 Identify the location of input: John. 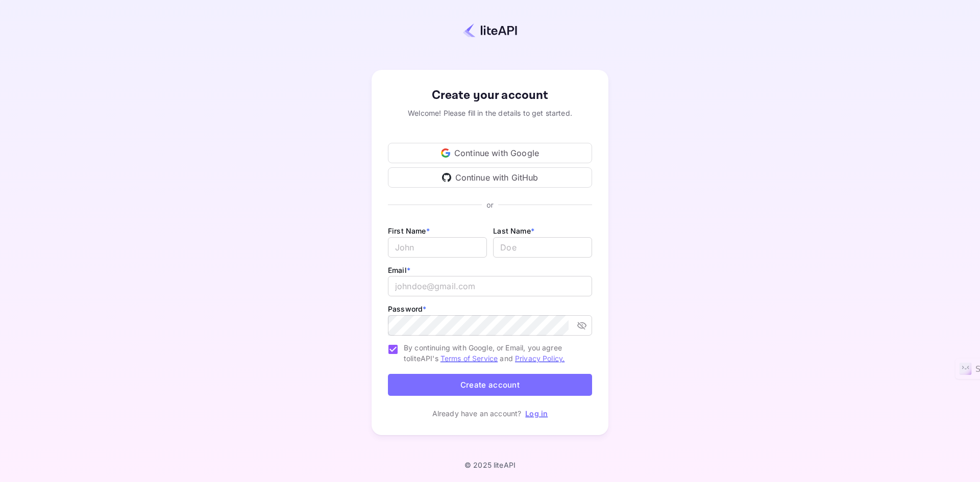
(438, 247).